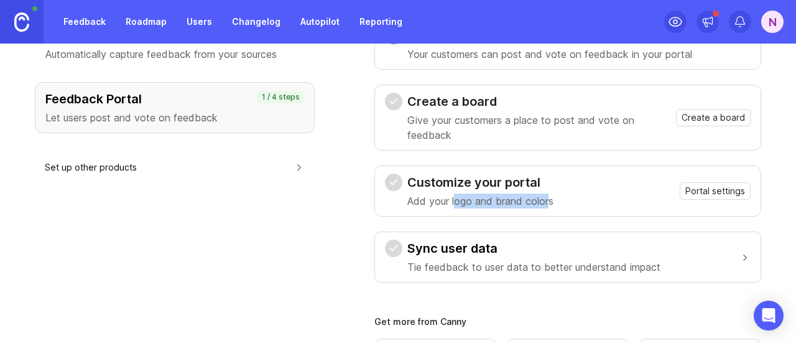 The height and width of the screenshot is (343, 796). Describe the element at coordinates (175, 118) in the screenshot. I see `p: Let users post and vote on feedback` at that location.